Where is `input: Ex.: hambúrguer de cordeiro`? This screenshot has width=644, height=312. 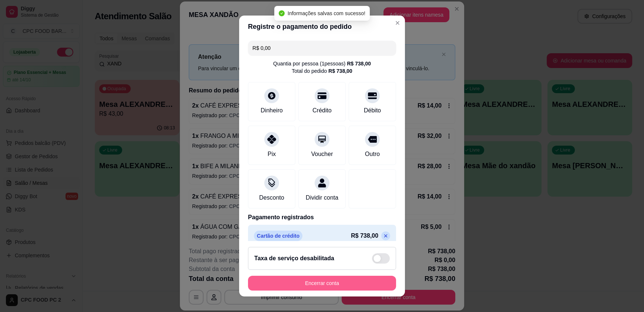 input: Ex.: hambúrguer de cordeiro is located at coordinates (322, 48).